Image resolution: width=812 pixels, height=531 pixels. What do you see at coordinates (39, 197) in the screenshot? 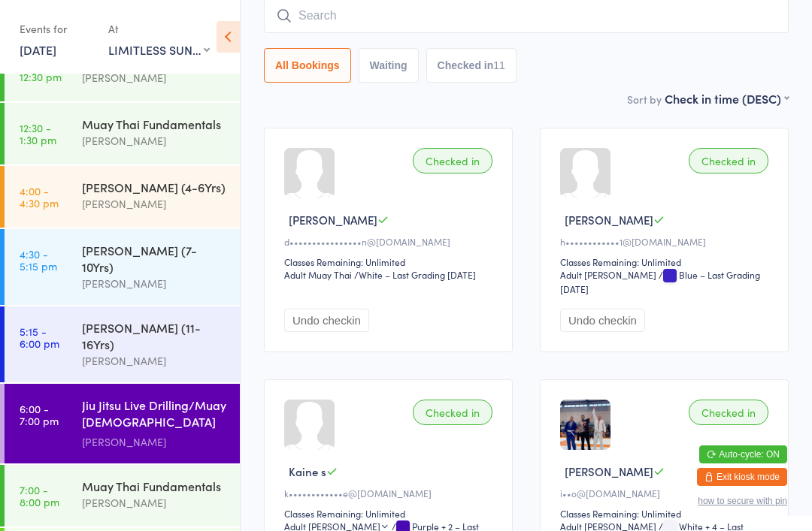
I see `time: 4:00 - 4:30 pm` at bounding box center [39, 197].